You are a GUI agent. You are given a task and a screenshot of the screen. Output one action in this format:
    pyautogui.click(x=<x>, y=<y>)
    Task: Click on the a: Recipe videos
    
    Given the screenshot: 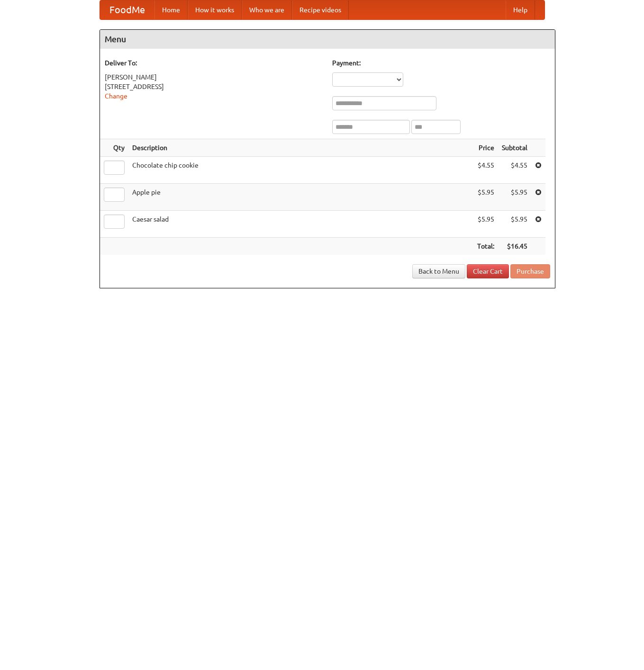 What is the action you would take?
    pyautogui.click(x=320, y=10)
    